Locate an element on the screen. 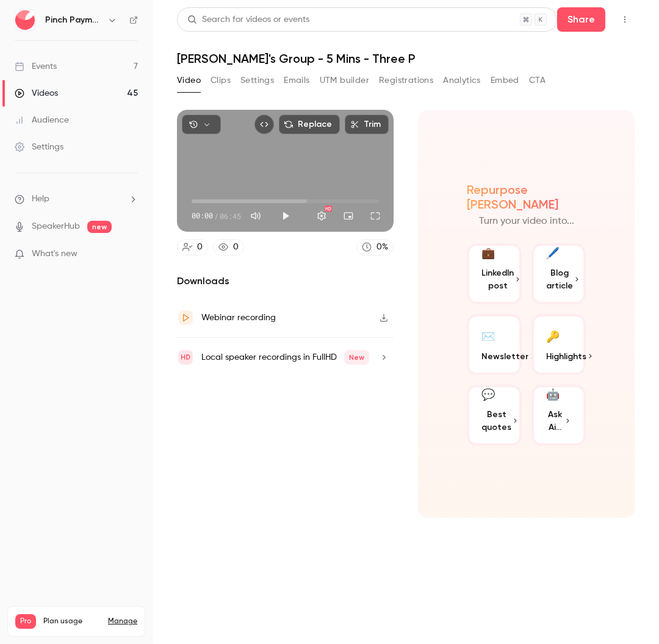 The height and width of the screenshot is (644, 659). button: Analytics is located at coordinates (462, 80).